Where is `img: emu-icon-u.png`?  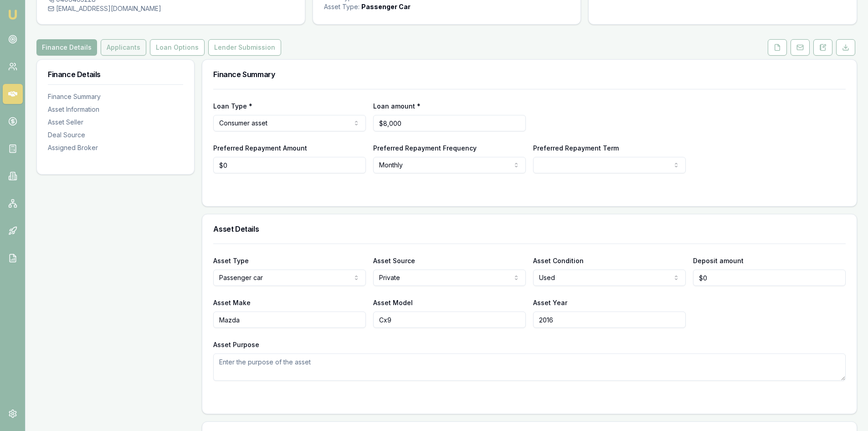 img: emu-icon-u.png is located at coordinates (13, 15).